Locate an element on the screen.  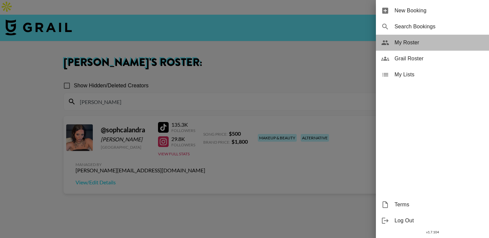
div: New Booking is located at coordinates (433, 11).